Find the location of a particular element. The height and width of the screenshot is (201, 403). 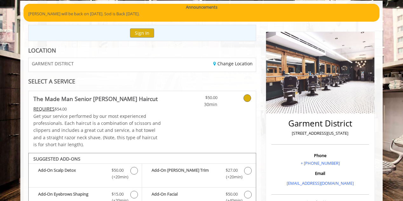

button: Sign In is located at coordinates (142, 33).